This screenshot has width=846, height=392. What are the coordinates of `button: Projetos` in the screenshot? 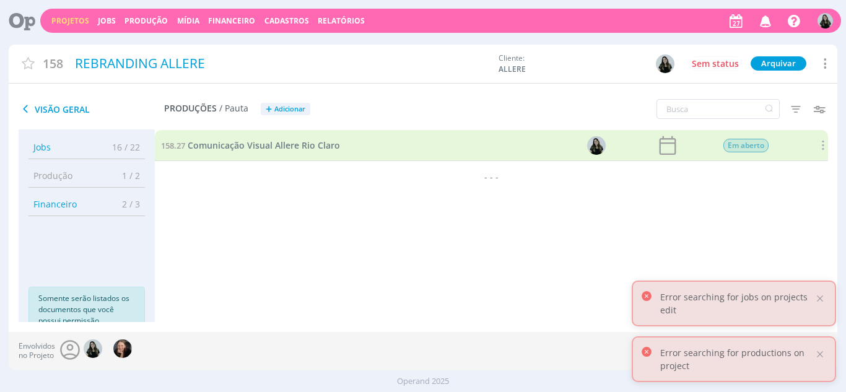 It's located at (70, 21).